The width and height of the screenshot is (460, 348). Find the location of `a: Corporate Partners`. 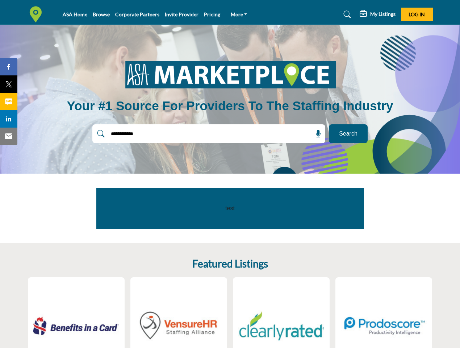

a: Corporate Partners is located at coordinates (137, 14).